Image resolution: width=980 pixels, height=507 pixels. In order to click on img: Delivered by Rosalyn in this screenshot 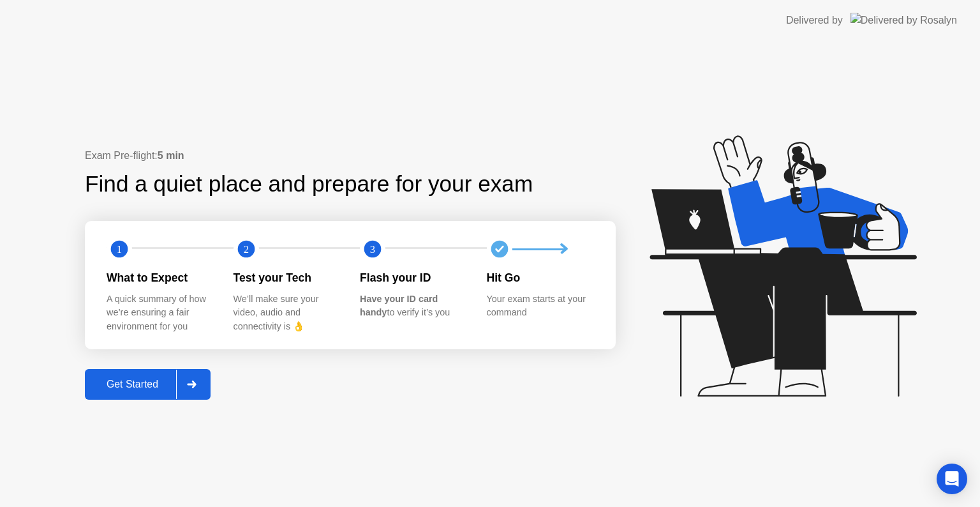, I will do `click(903, 20)`.